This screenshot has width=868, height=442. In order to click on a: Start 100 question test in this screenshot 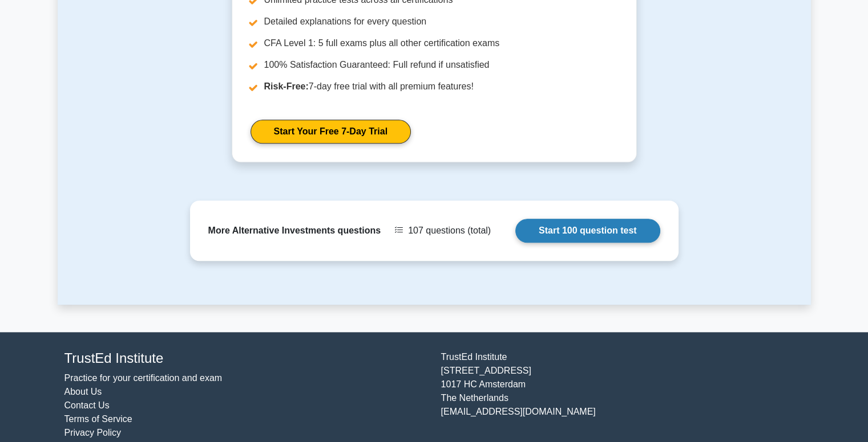, I will do `click(588, 231)`.